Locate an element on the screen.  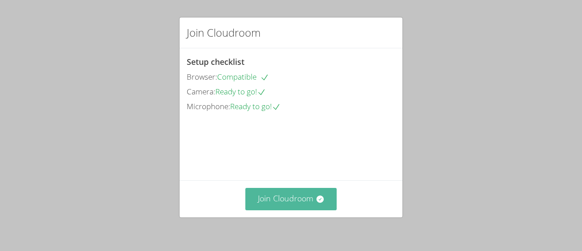
span: Microphone: is located at coordinates (208, 106).